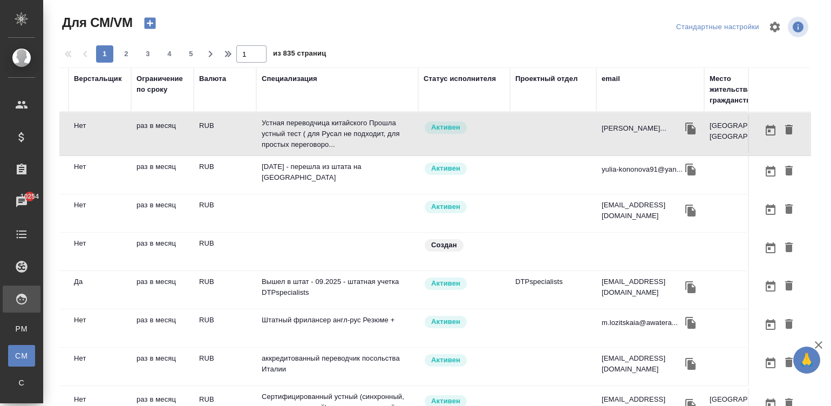  Describe the element at coordinates (775, 27) in the screenshot. I see `span: Настроить таблицу` at that location.